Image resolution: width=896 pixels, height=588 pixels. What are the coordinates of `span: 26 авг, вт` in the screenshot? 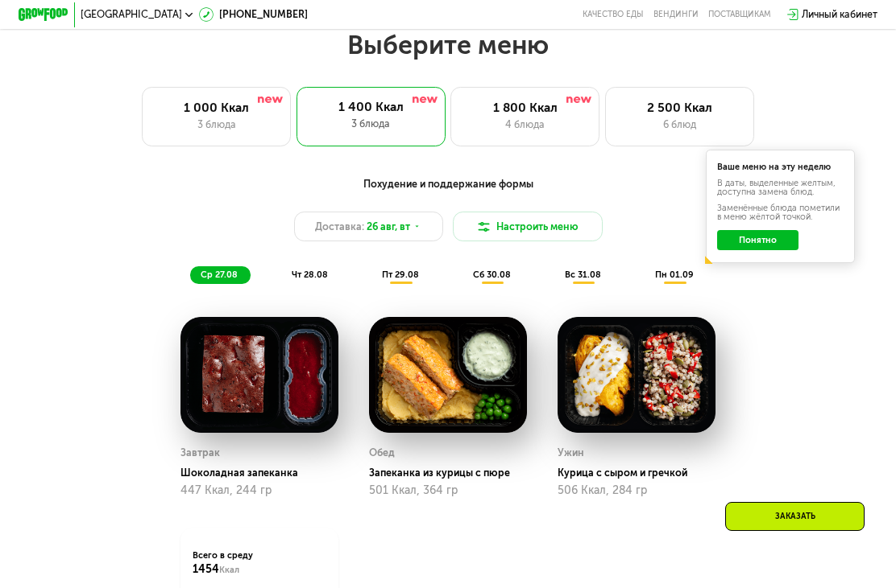 It's located at (388, 227).